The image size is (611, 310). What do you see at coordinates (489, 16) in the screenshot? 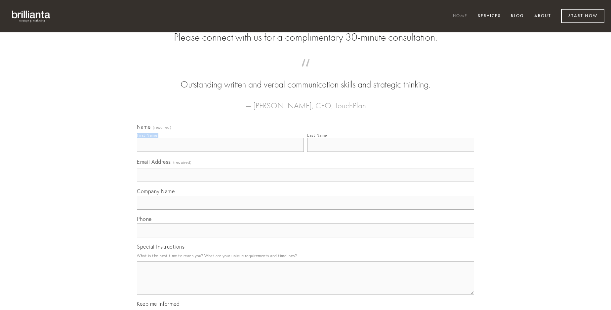
I see `a: Services` at bounding box center [489, 16].